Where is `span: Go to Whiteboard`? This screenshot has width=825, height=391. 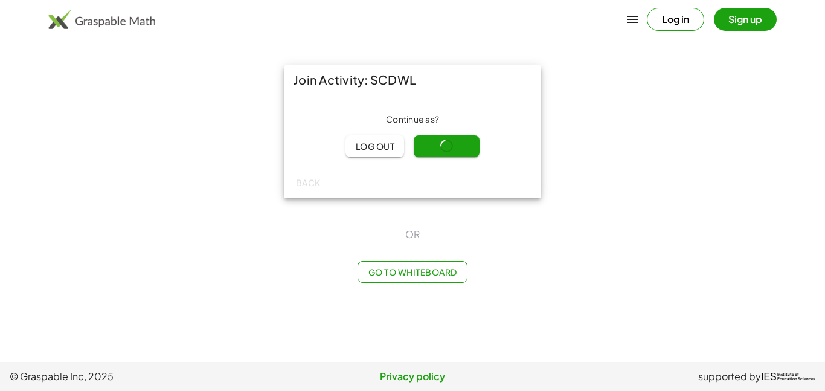
span: Go to Whiteboard is located at coordinates (412, 272).